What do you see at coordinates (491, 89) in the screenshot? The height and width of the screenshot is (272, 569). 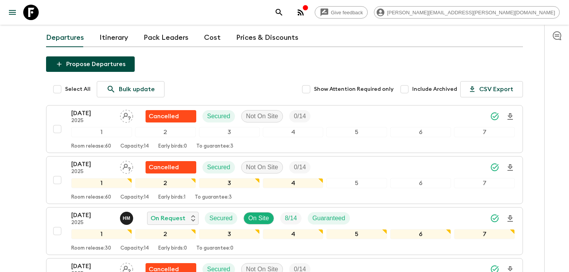 I see `button: CSV Export` at bounding box center [491, 89].